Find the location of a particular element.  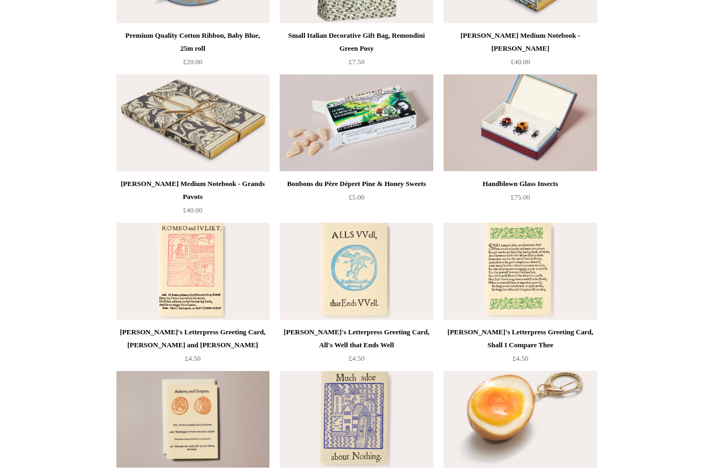

a: Premium Quality Cotton Ribbon, Baby Blue, 25m roll £20.00 is located at coordinates (193, 51).